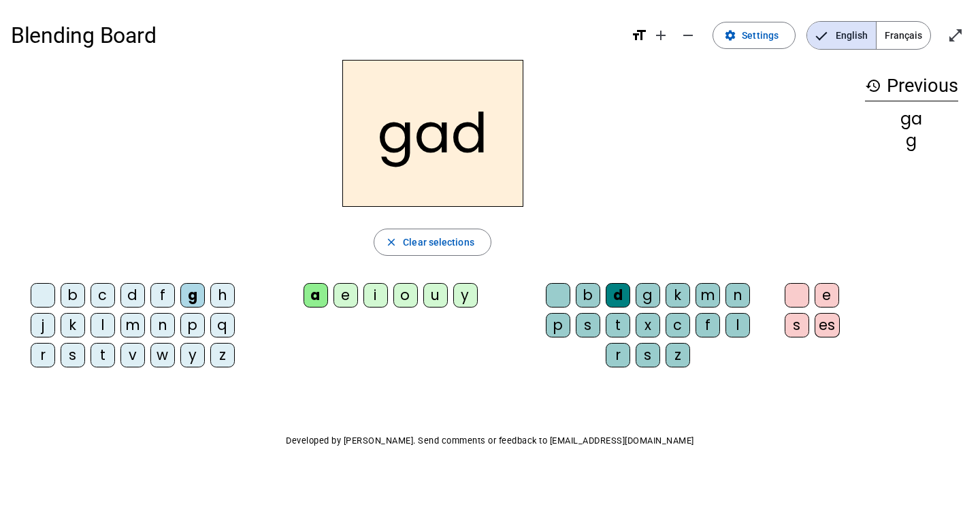 The height and width of the screenshot is (513, 980). What do you see at coordinates (911, 119) in the screenshot?
I see `div: ga` at bounding box center [911, 119].